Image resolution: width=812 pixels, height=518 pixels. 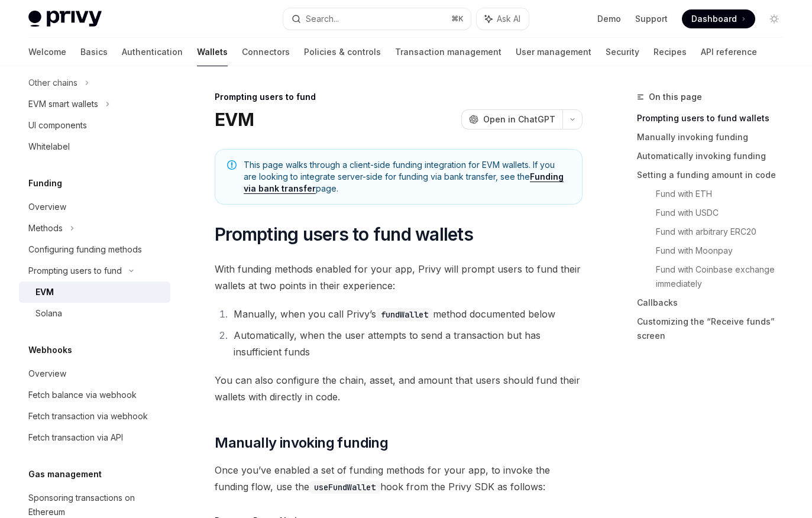 What do you see at coordinates (725, 232) in the screenshot?
I see `a: Fund with arbitrary ERC20` at bounding box center [725, 232].